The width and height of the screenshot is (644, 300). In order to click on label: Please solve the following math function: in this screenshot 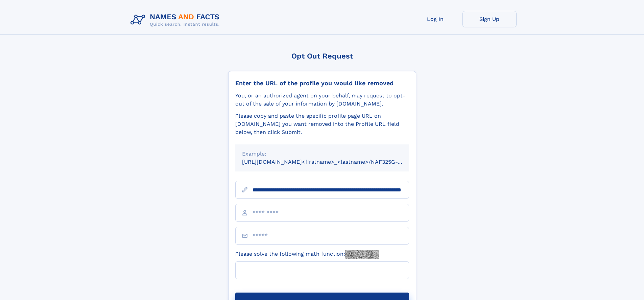, I will do `click(307, 255)`.